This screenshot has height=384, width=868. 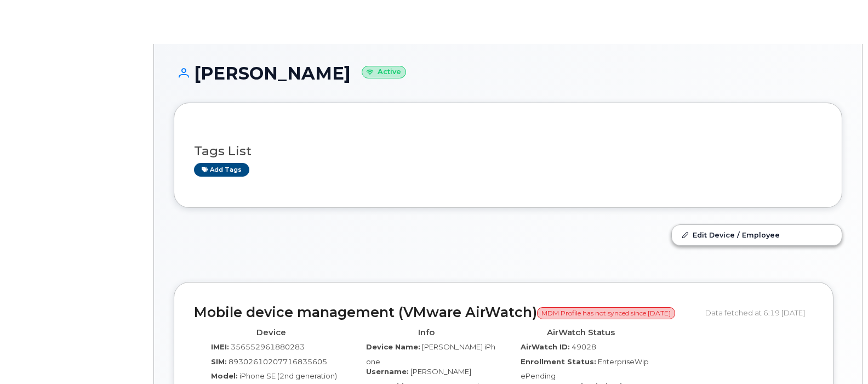 I want to click on a: Edit Device / Employee, so click(x=757, y=235).